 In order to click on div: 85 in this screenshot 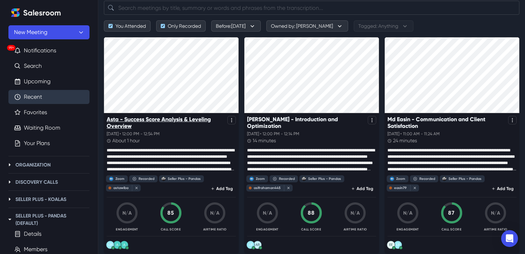, I will do `click(171, 213)`.